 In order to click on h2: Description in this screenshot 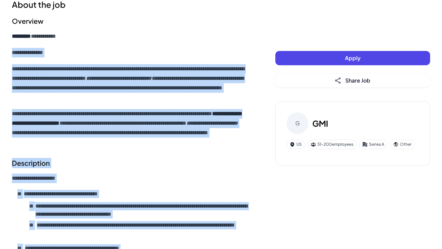, I will do `click(130, 163)`.